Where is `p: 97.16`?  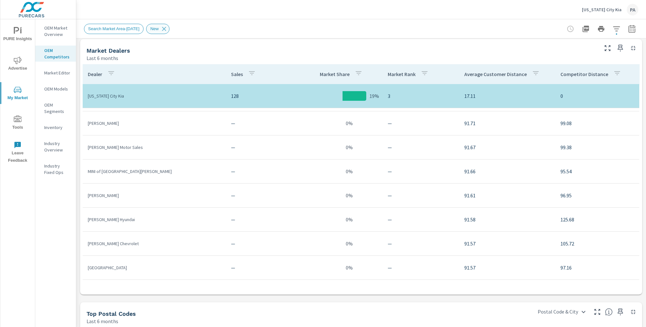
p: 97.16 is located at coordinates (598, 267).